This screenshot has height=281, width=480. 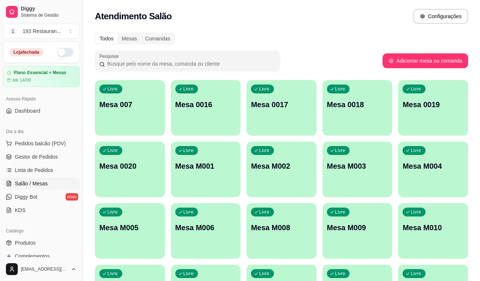 What do you see at coordinates (206, 170) in the screenshot?
I see `button: LivreMesa M001` at bounding box center [206, 170].